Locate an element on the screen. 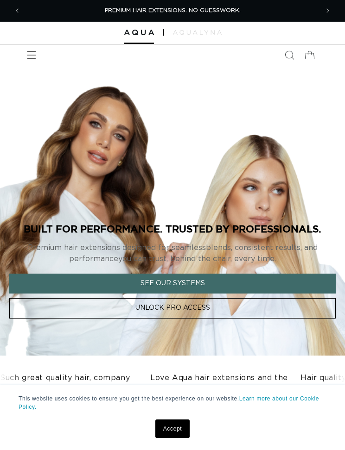 Image resolution: width=345 pixels, height=450 pixels. a: See Our Systems is located at coordinates (172, 284).